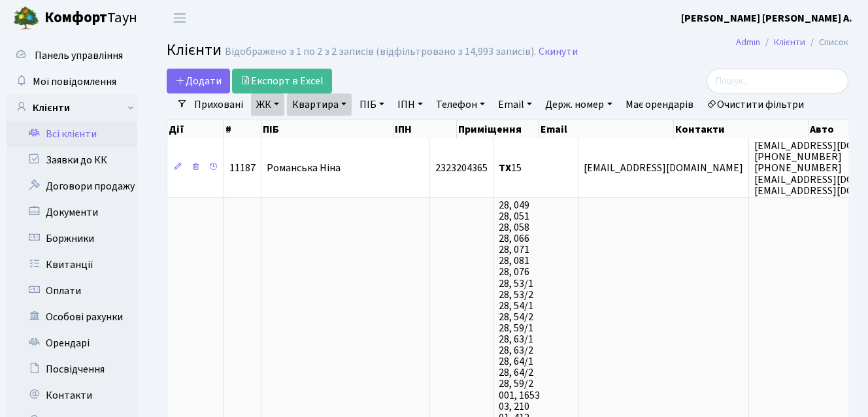 The width and height of the screenshot is (868, 417). Describe the element at coordinates (72, 370) in the screenshot. I see `a: Посвідчення` at that location.